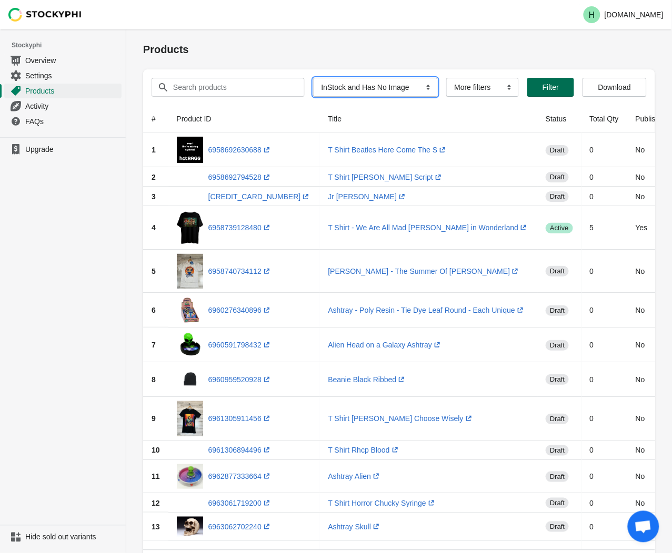  Describe the element at coordinates (63, 149) in the screenshot. I see `a: Upgrade` at that location.